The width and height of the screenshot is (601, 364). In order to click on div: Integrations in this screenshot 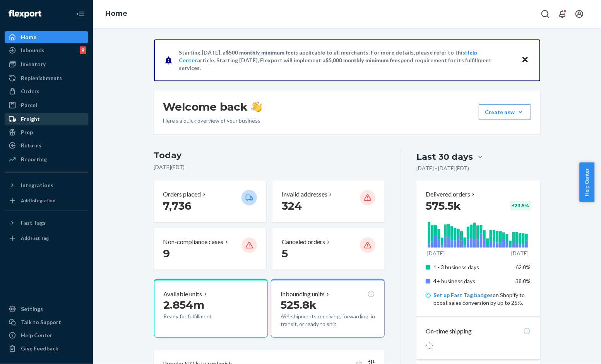, I will do `click(37, 186)`.